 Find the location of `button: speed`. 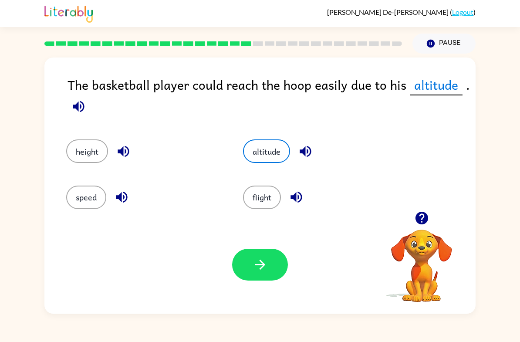

button: speed is located at coordinates (86, 197).